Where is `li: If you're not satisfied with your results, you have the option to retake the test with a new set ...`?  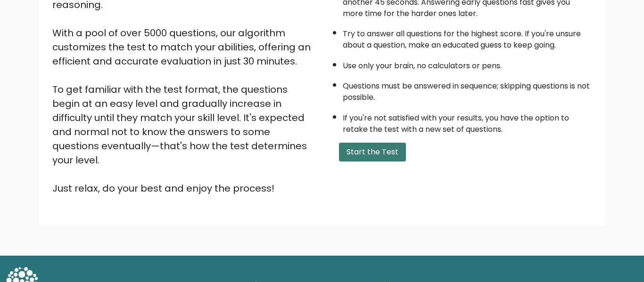
li: If you're not satisfied with your results, you have the option to retake the test with a new set ... is located at coordinates (467, 122).